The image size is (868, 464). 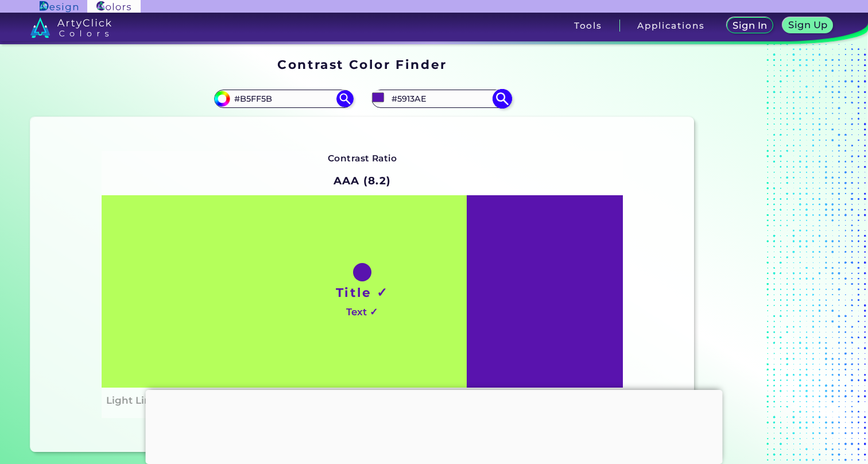 I want to click on h5: Sign In, so click(x=749, y=26).